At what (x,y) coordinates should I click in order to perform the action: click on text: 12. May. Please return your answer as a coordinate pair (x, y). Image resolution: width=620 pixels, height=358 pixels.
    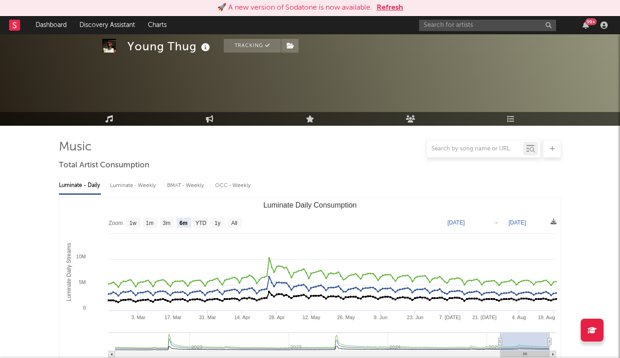
    Looking at the image, I should click on (312, 317).